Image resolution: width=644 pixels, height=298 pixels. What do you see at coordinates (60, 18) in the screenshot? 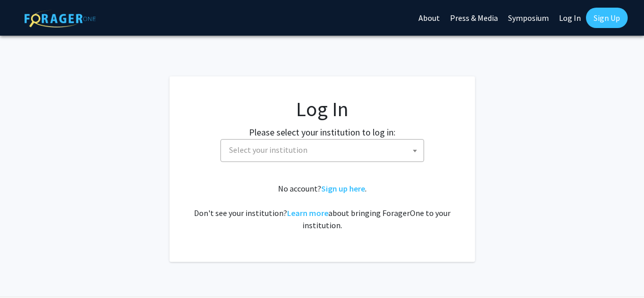
I see `img: ForagerOne Logo` at bounding box center [60, 18].